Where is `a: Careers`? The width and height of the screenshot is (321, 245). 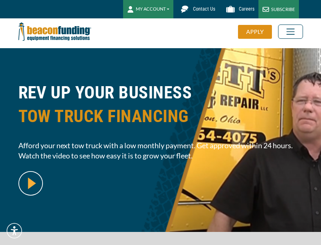 a: Careers is located at coordinates (238, 9).